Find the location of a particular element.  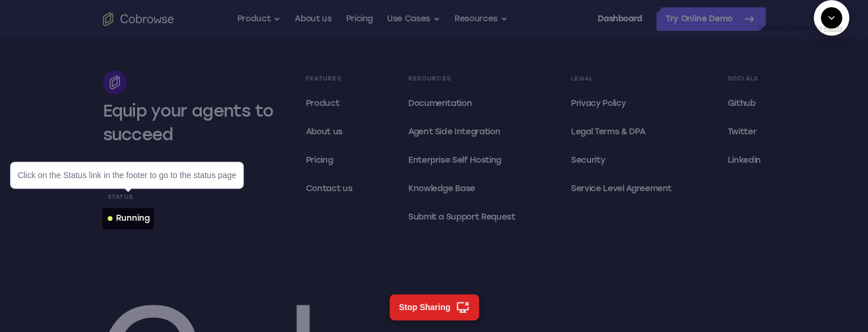

a: Product is located at coordinates (329, 104).